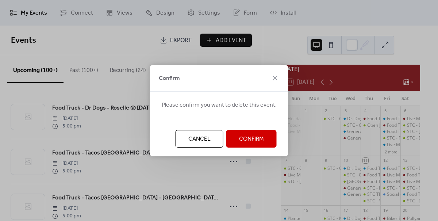 The image size is (438, 221). What do you see at coordinates (199, 139) in the screenshot?
I see `span: Cancel` at bounding box center [199, 139].